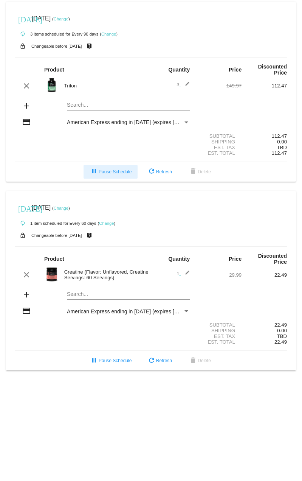 The height and width of the screenshot is (481, 302). What do you see at coordinates (106, 275) in the screenshot?
I see `div: Creatine (Flavor: Unflavored, Creatine Servings: 60 Servings)` at bounding box center [106, 275].